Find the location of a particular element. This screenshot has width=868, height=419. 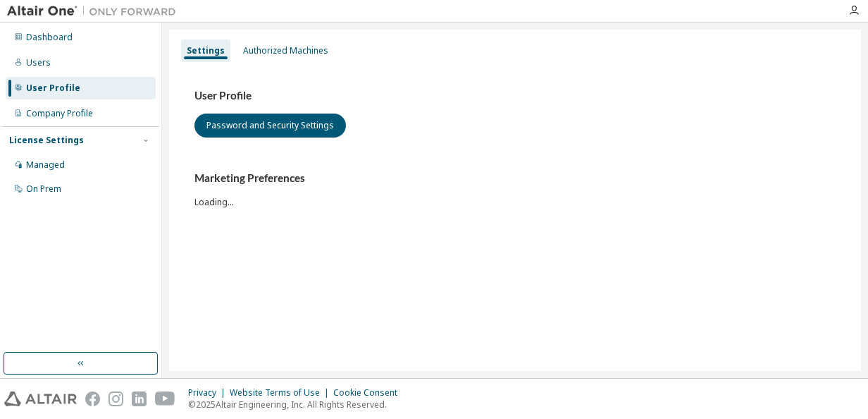

img: altair_logo.svg is located at coordinates (40, 398).